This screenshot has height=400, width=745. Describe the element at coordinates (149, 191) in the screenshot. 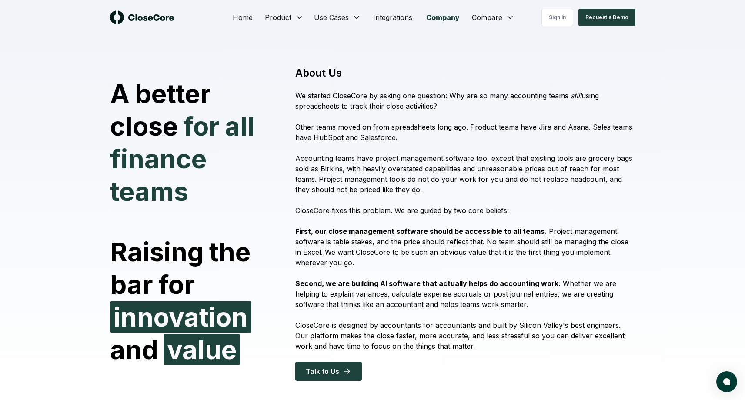

I see `span: teams` at that location.